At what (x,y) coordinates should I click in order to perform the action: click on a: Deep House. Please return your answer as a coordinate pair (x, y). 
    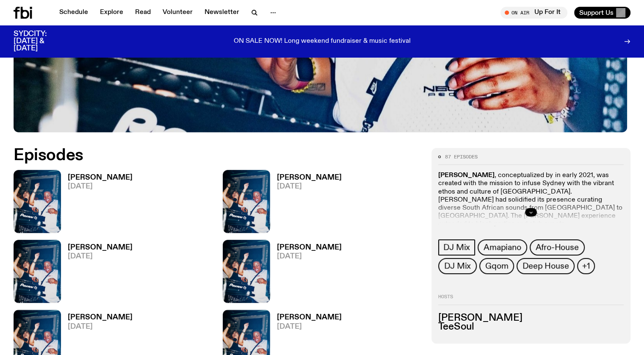
    Looking at the image, I should click on (545, 266).